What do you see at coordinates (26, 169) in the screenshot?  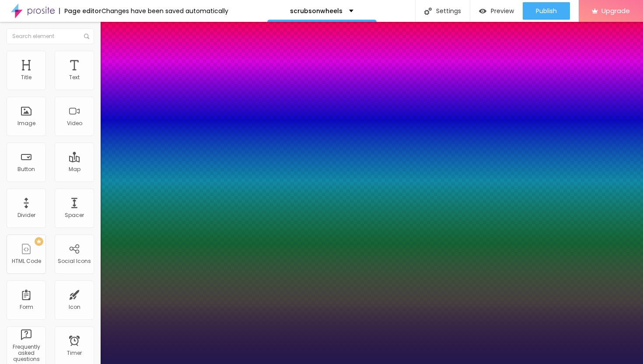 I see `div: Button` at bounding box center [26, 169].